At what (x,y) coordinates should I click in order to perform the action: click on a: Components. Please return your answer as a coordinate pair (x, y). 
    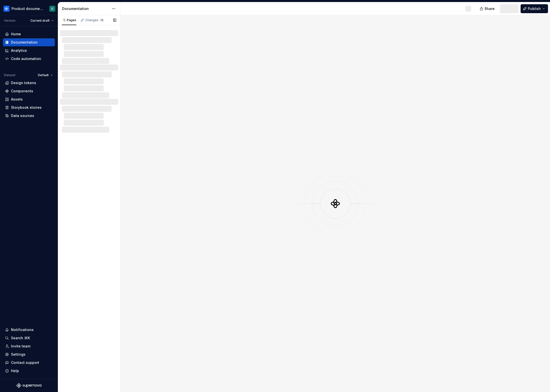
    Looking at the image, I should click on (29, 91).